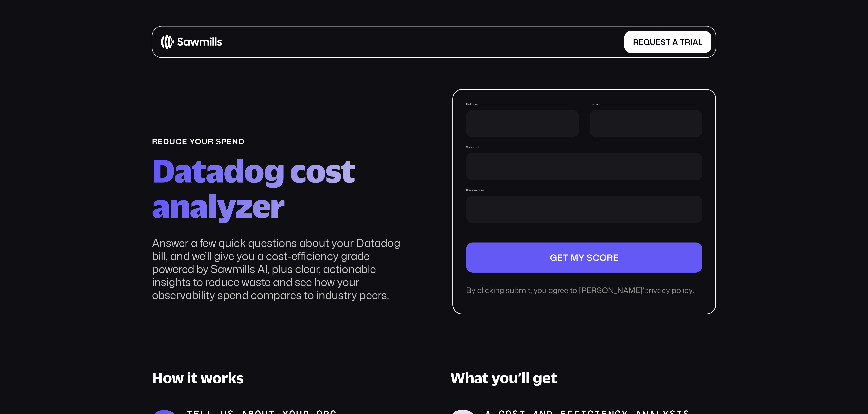  I want to click on span: l, so click(700, 42).